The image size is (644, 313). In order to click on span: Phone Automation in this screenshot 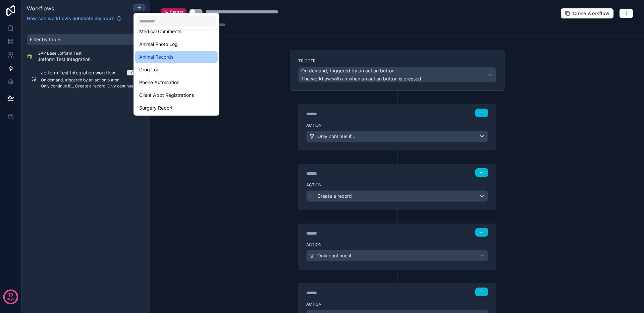, I will do `click(159, 82)`.